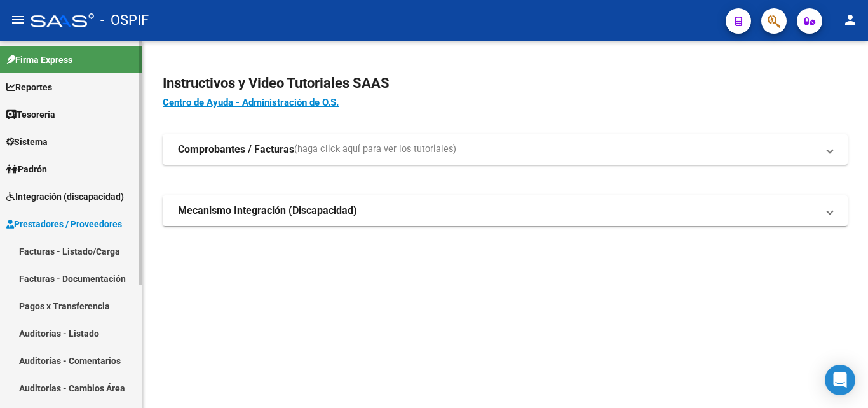 The width and height of the screenshot is (868, 408). What do you see at coordinates (840, 380) in the screenshot?
I see `div: Open Intercom Messenger` at bounding box center [840, 380].